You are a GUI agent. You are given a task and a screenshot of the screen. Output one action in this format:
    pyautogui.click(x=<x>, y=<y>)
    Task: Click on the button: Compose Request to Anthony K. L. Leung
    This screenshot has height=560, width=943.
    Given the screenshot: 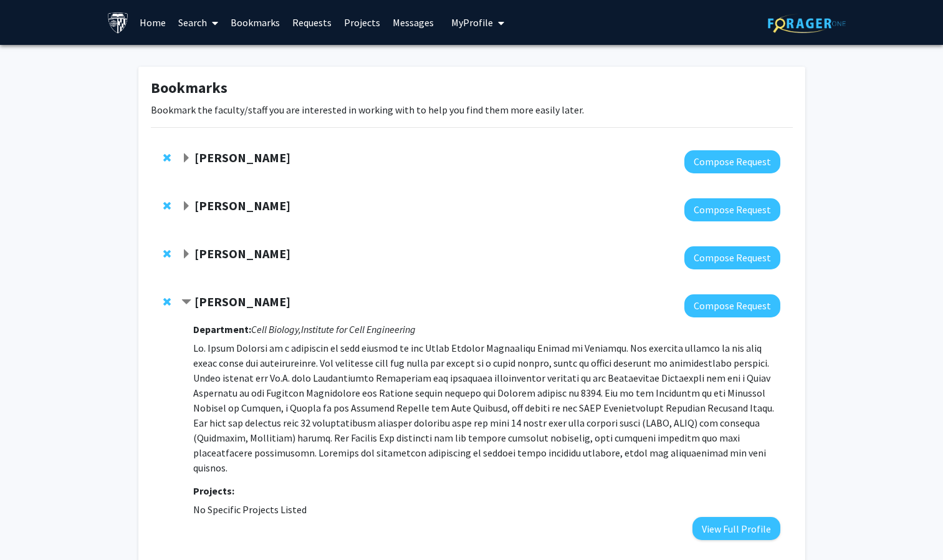 What is the action you would take?
    pyautogui.click(x=733, y=209)
    